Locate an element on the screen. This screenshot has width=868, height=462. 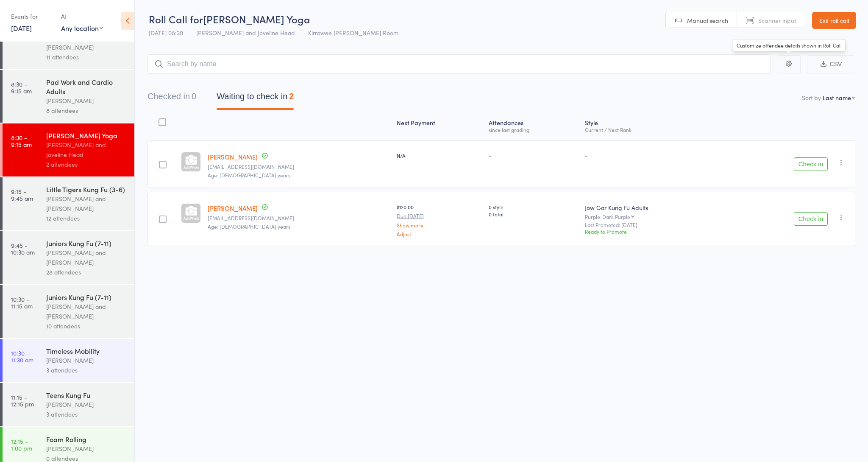
div: Style is located at coordinates (652, 125).